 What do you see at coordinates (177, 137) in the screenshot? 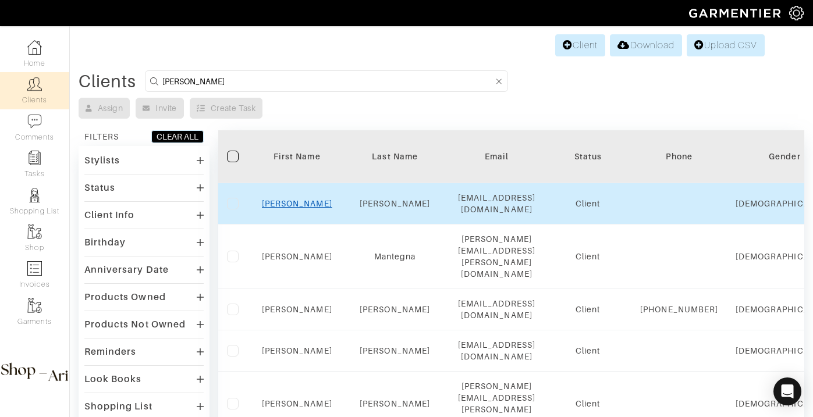
I see `div: CLEAR ALL` at bounding box center [177, 137].